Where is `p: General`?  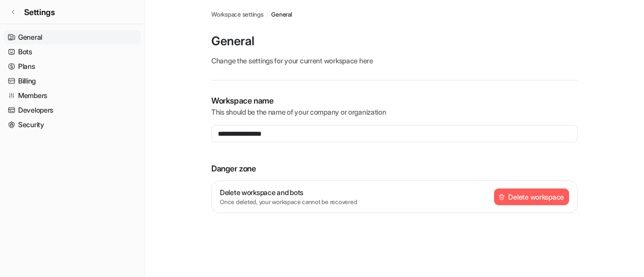 p: General is located at coordinates (394, 42).